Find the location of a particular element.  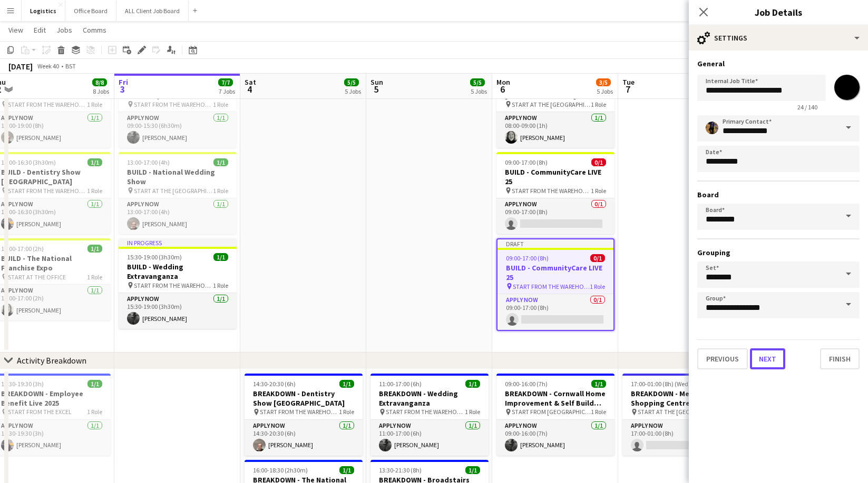

h3: BREAKDOWN - Metrocentre Shopping Centre is located at coordinates (682, 399).